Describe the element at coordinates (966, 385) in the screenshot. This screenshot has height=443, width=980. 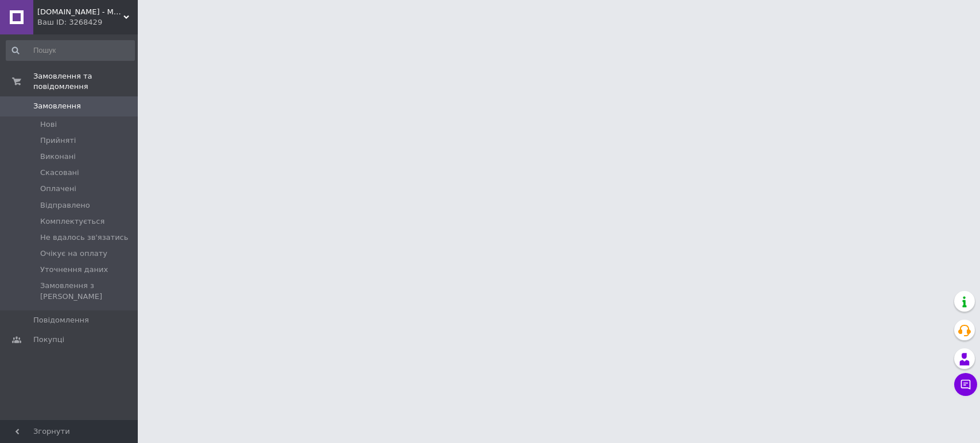
I see `button: Чат з покупцем` at that location.